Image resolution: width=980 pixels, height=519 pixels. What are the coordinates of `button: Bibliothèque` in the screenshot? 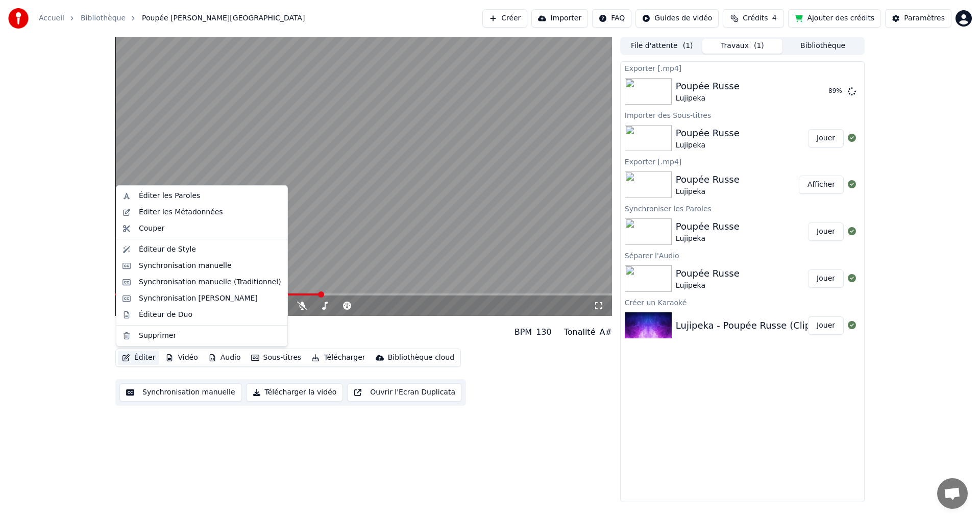 It's located at (823, 46).